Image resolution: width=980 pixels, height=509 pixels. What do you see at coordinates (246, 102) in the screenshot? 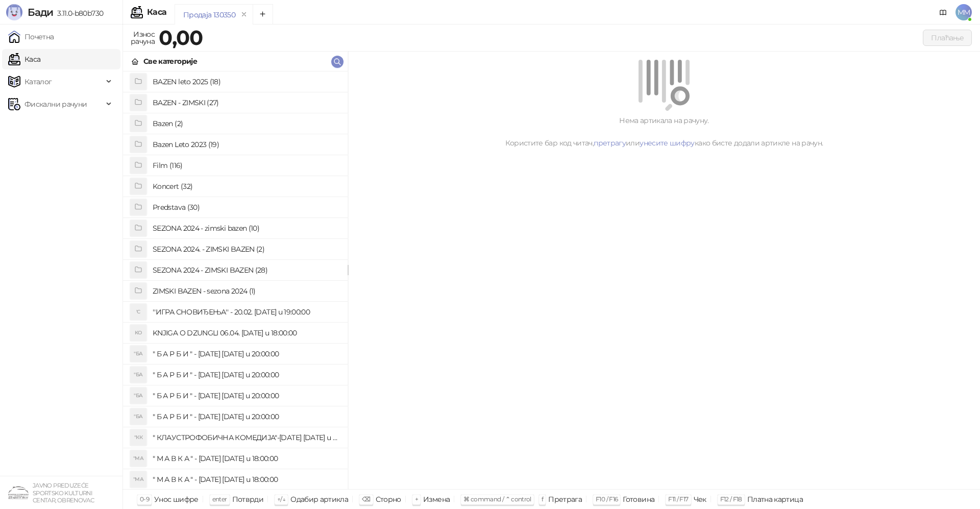
I see `h4: BAZEN - ZIMSKI (27)` at bounding box center [246, 102].